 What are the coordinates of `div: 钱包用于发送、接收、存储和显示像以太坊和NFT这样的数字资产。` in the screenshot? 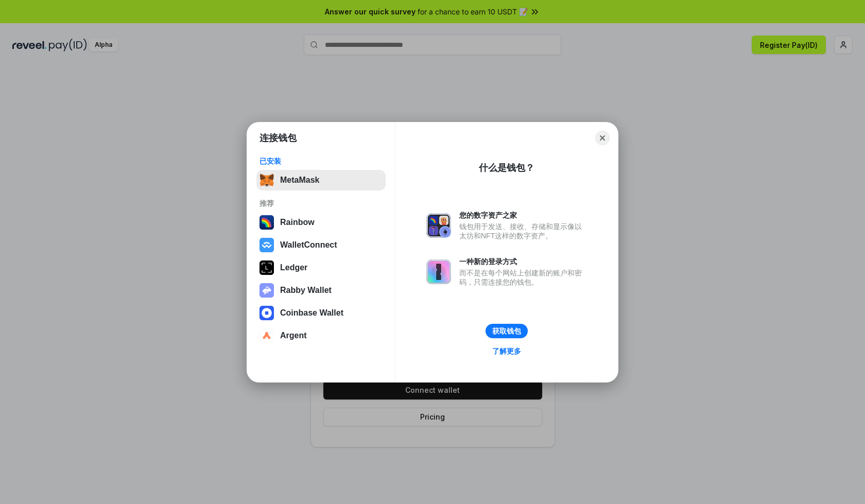 It's located at (523, 231).